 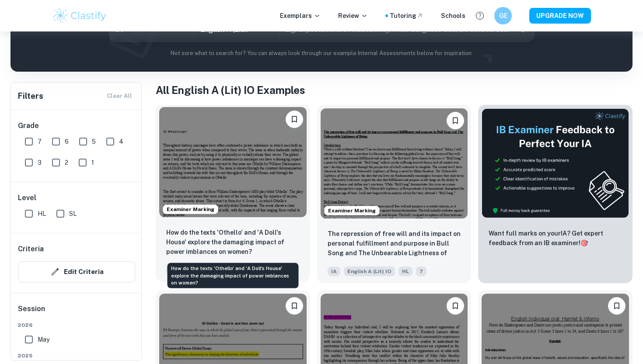 I want to click on div: Schools, so click(x=453, y=16).